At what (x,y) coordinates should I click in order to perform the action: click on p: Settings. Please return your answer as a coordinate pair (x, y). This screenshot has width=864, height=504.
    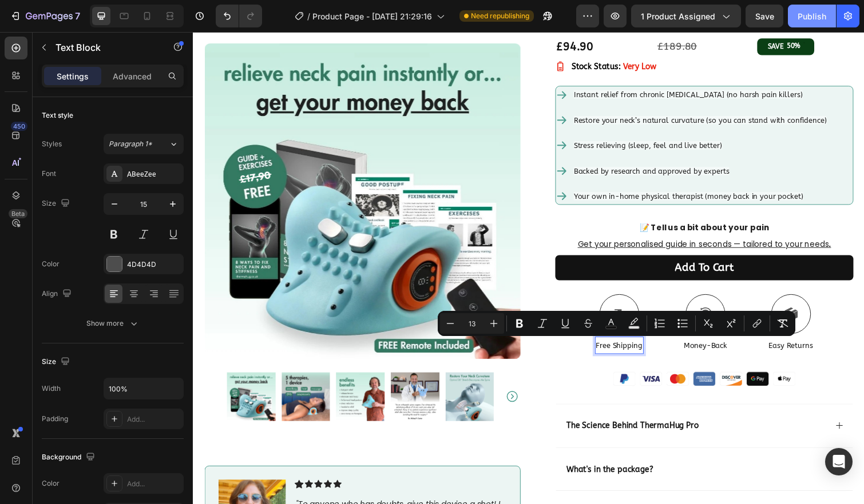
    Looking at the image, I should click on (72, 76).